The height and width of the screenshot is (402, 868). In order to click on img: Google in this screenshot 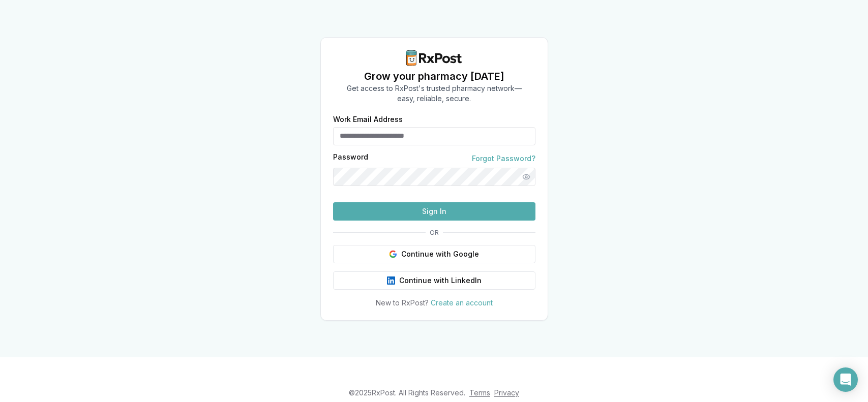, I will do `click(393, 254)`.